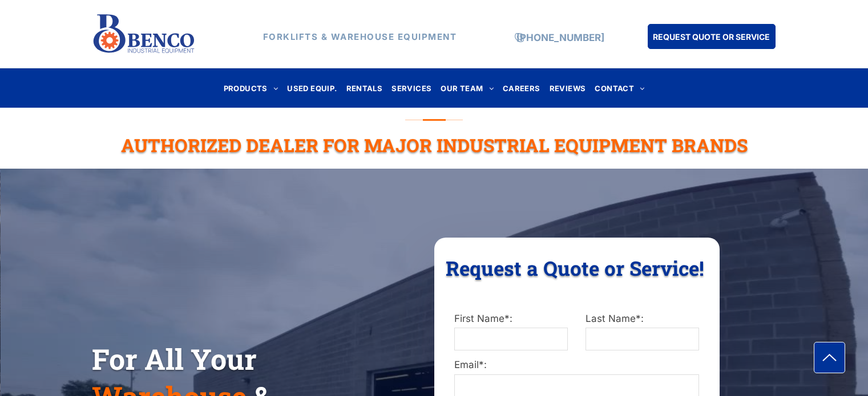 This screenshot has width=868, height=396. Describe the element at coordinates (434, 145) in the screenshot. I see `span: Authorized Dealer For Major Industrial Equipment Brands` at that location.